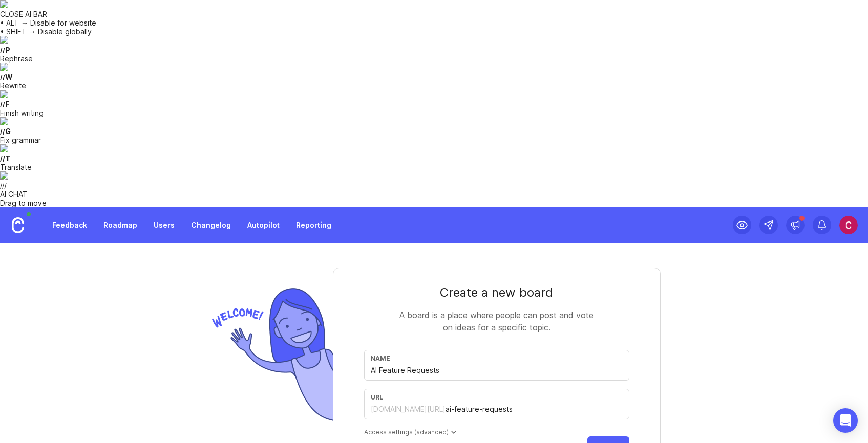 This screenshot has height=443, width=868. What do you see at coordinates (70, 225) in the screenshot?
I see `a: Feedback` at bounding box center [70, 225].